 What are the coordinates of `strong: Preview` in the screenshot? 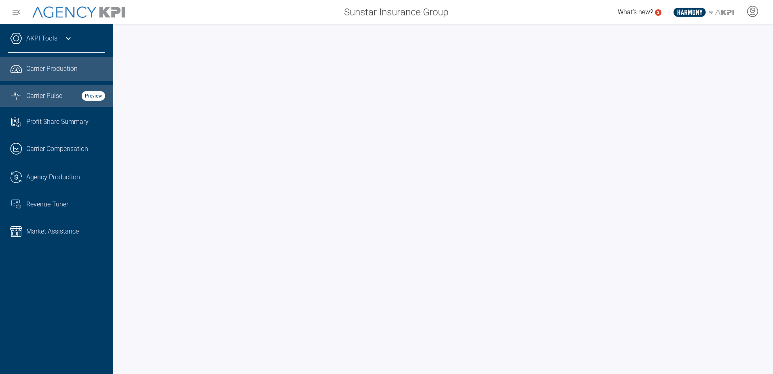 It's located at (93, 96).